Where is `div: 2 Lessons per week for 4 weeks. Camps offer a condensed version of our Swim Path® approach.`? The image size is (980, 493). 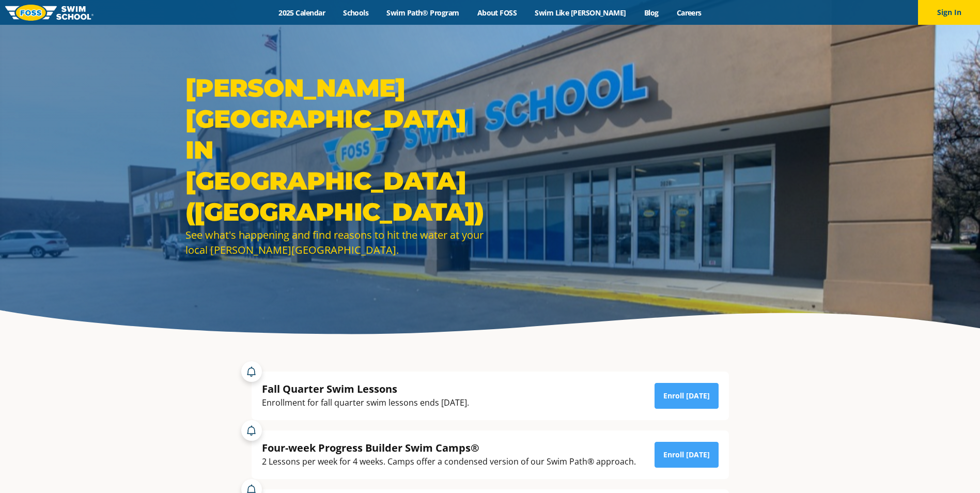
div: 2 Lessons per week for 4 weeks. Camps offer a condensed version of our Swim Path® approach. is located at coordinates (449, 461).